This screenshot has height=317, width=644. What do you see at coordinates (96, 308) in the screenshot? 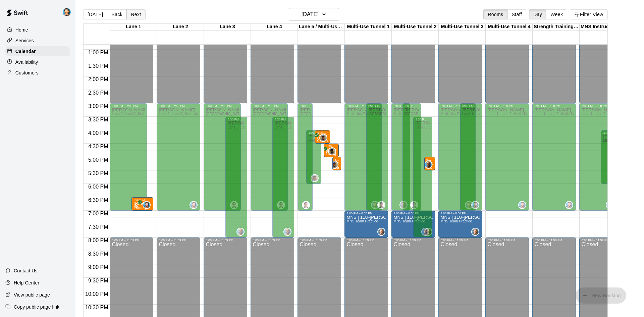
I see `span: 10:30 PM` at bounding box center [96, 308].